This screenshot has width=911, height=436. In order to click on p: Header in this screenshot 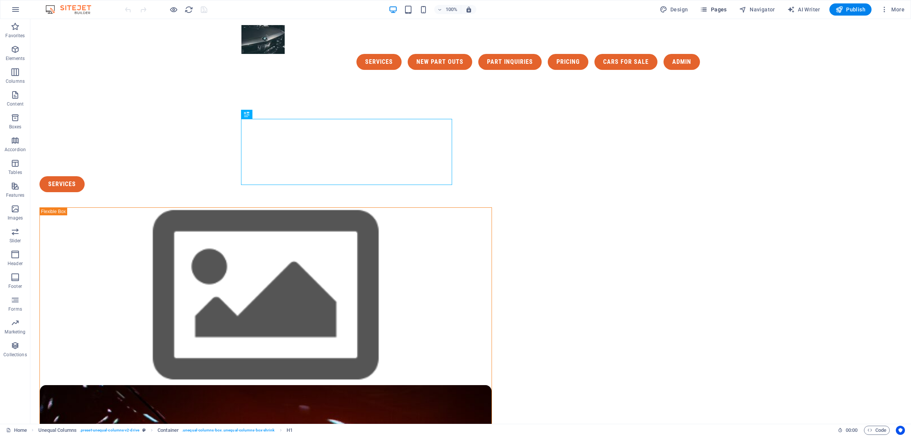, I will do `click(15, 264)`.